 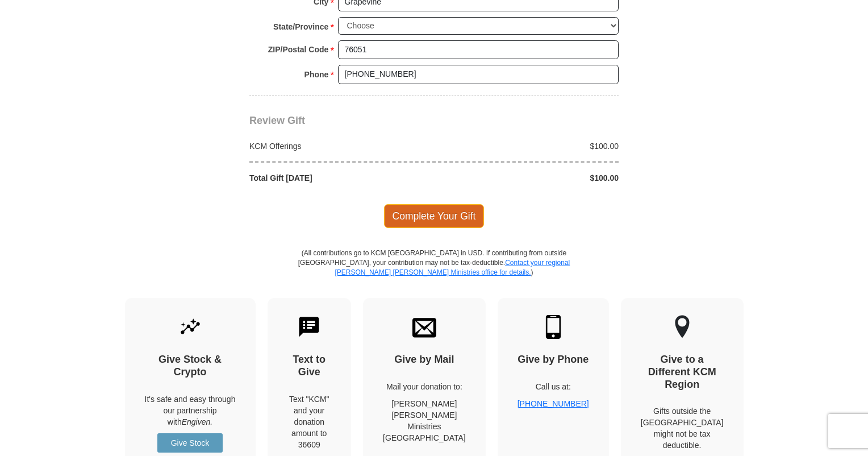 What do you see at coordinates (197, 422) in the screenshot?
I see `i: Engiven.` at bounding box center [197, 422].